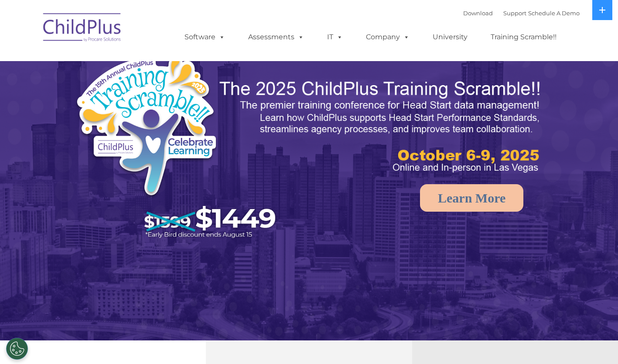 The height and width of the screenshot is (364, 618). I want to click on a: Assessments, so click(276, 37).